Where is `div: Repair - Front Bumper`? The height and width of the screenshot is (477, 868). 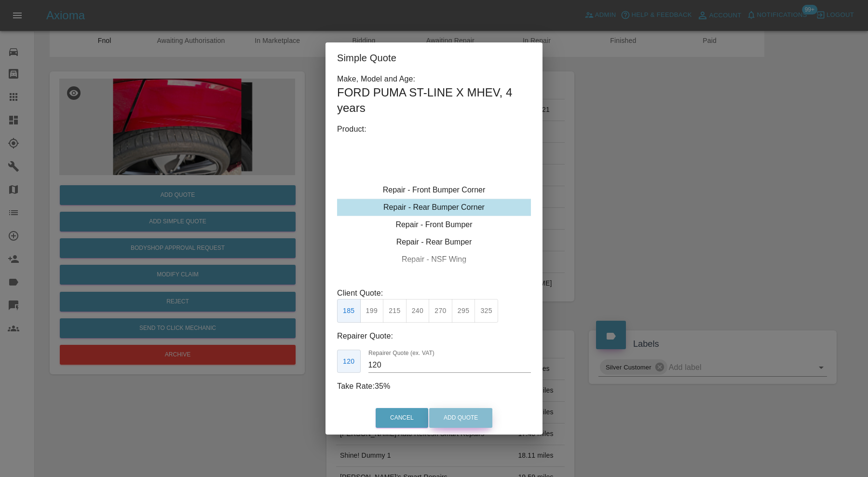
div: Repair - Front Bumper is located at coordinates (434, 225).